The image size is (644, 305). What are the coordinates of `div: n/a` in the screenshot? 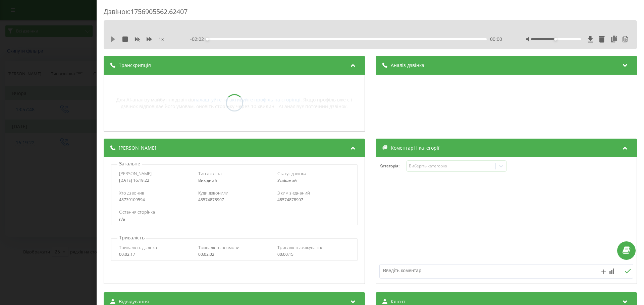 It's located at (234, 219).